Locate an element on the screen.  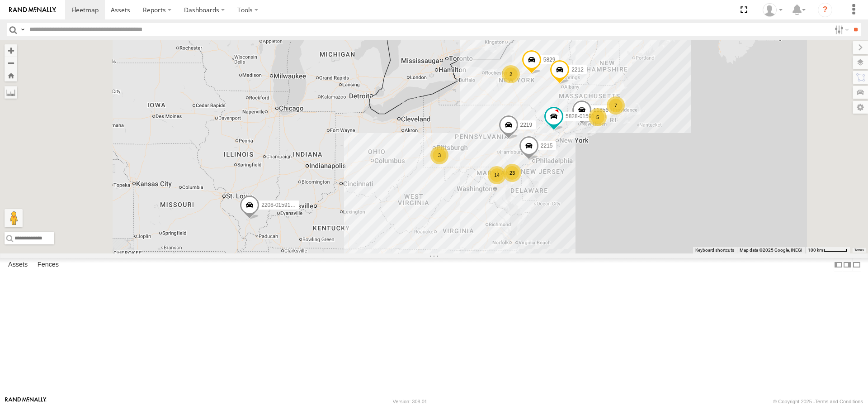
span: 5829 is located at coordinates (549, 60).